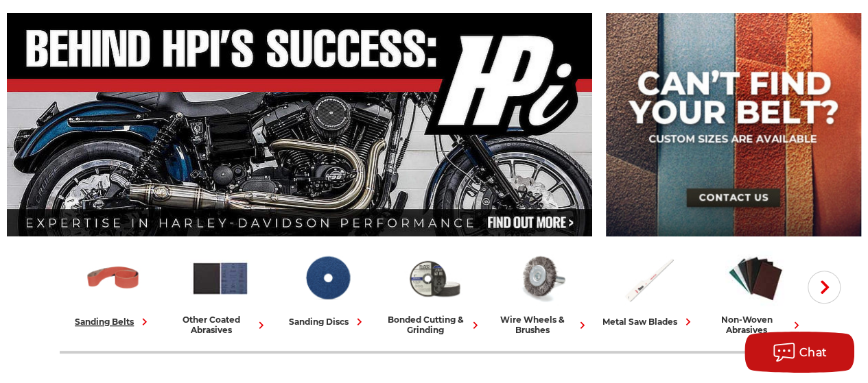  What do you see at coordinates (113, 278) in the screenshot?
I see `img: Sanding Belts` at bounding box center [113, 278].